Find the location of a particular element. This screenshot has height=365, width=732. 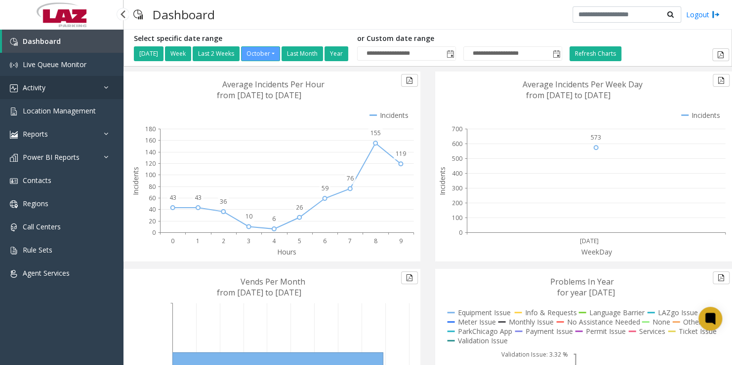

button: October is located at coordinates (260, 54).